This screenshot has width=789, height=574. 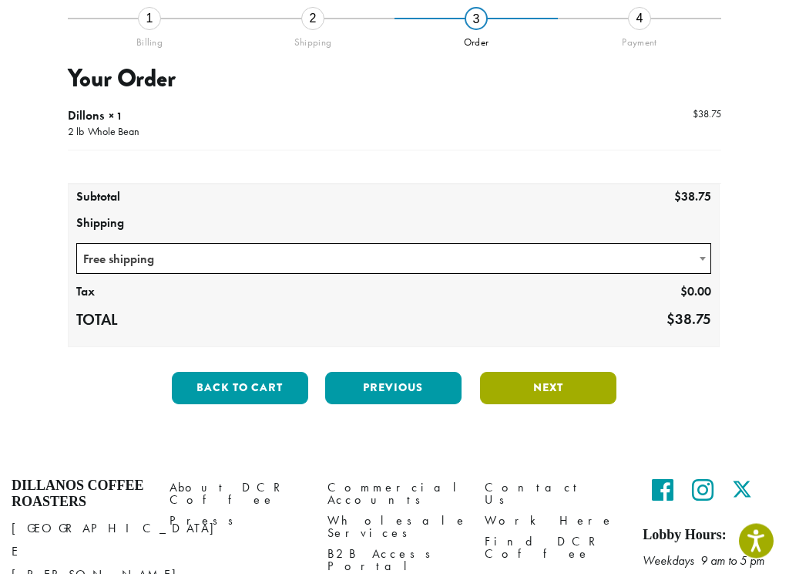 I want to click on th: Total, so click(x=133, y=321).